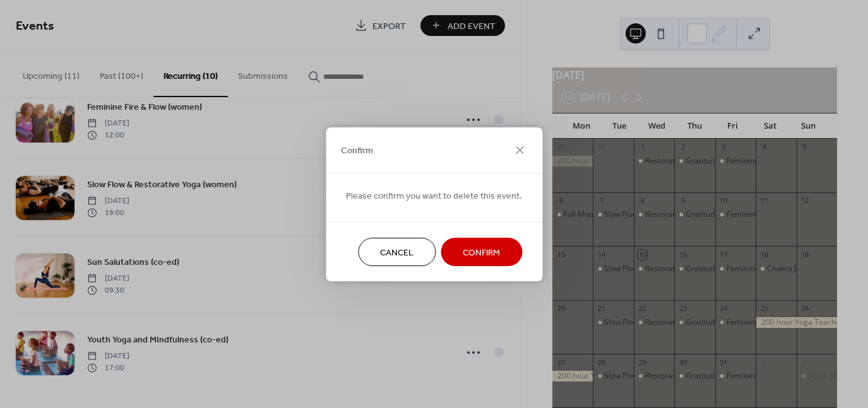  I want to click on button: Cancel, so click(396, 252).